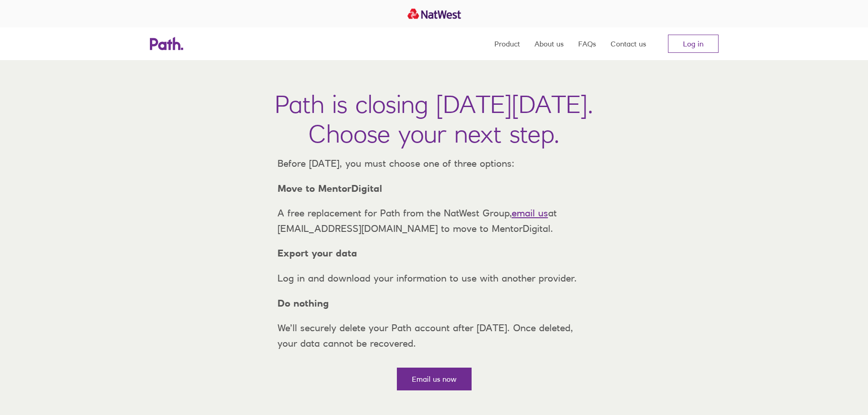  What do you see at coordinates (508, 44) in the screenshot?
I see `a: Product` at bounding box center [508, 44].